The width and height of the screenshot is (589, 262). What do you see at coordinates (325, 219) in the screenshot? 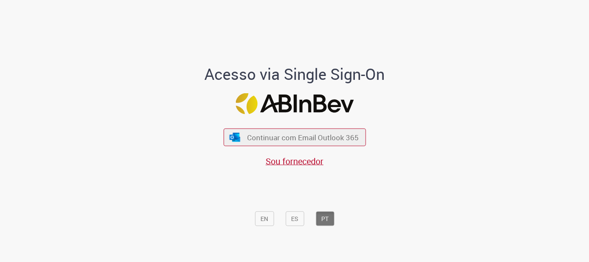
I see `button: PT` at bounding box center [325, 219].